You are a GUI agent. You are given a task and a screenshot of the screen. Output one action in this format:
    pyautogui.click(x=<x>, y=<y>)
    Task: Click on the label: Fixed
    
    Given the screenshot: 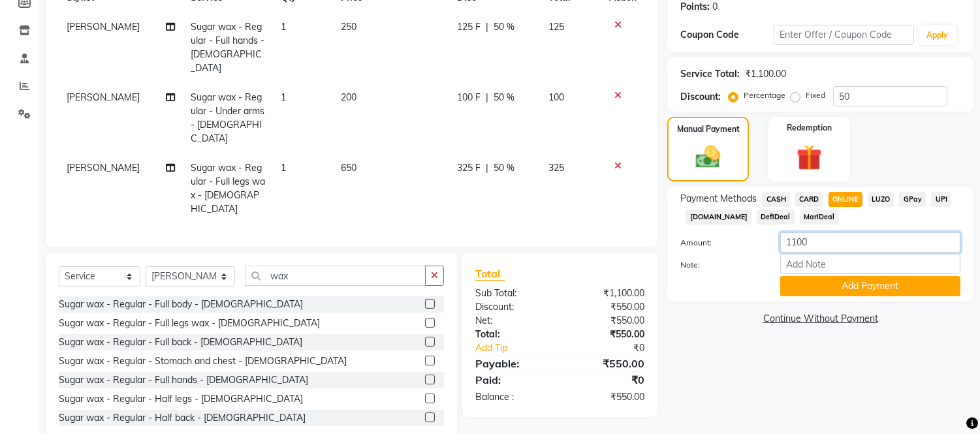 What is the action you would take?
    pyautogui.click(x=815, y=96)
    